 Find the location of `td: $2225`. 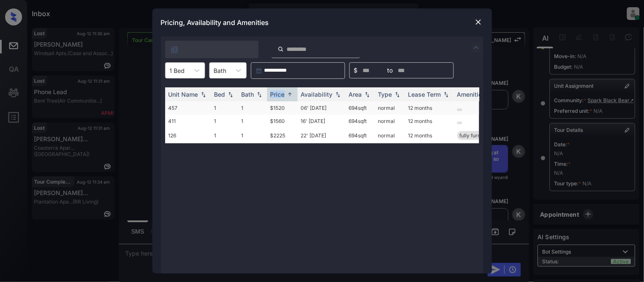

td: $2225 is located at coordinates (282, 135).